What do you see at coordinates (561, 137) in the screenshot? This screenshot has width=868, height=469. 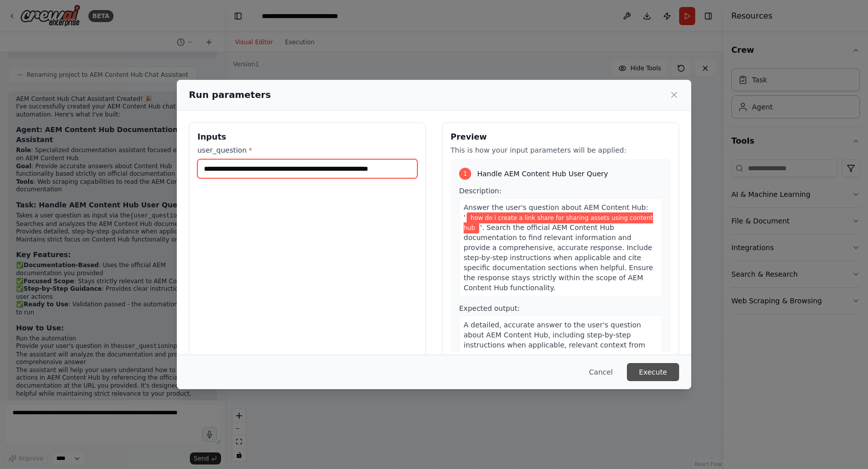 I see `h3: Preview` at bounding box center [561, 137].